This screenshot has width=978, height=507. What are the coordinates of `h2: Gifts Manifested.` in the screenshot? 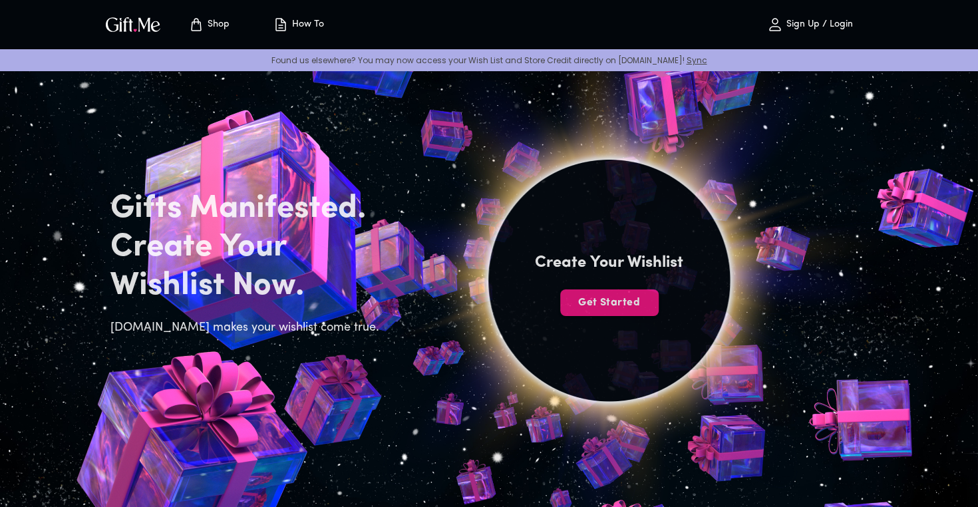 It's located at (249, 209).